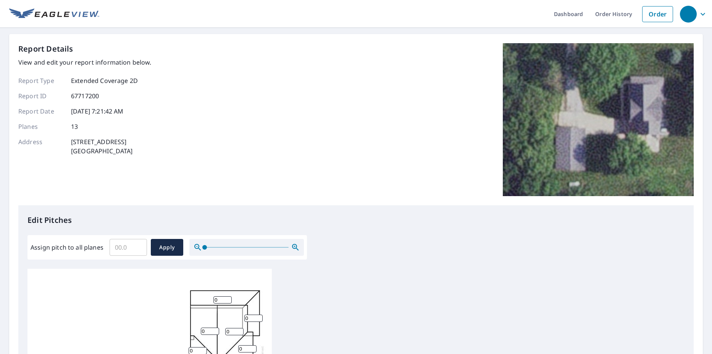 This screenshot has height=354, width=712. Describe the element at coordinates (167, 247) in the screenshot. I see `button: Apply` at that location.